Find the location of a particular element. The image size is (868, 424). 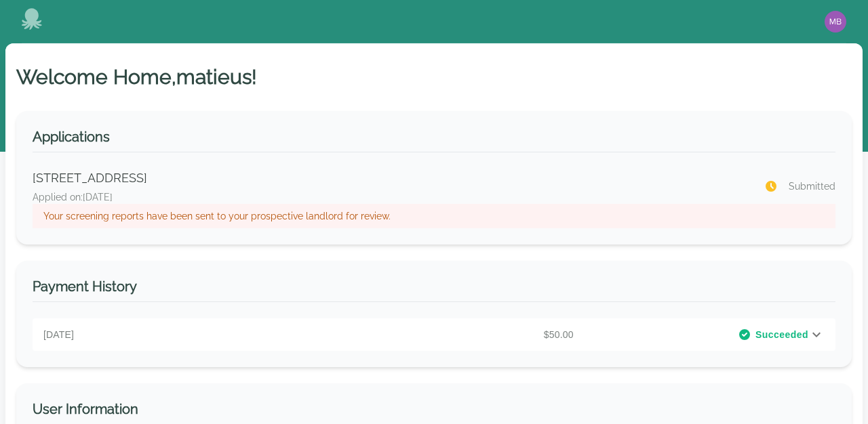

h3: Applications is located at coordinates (434, 140).